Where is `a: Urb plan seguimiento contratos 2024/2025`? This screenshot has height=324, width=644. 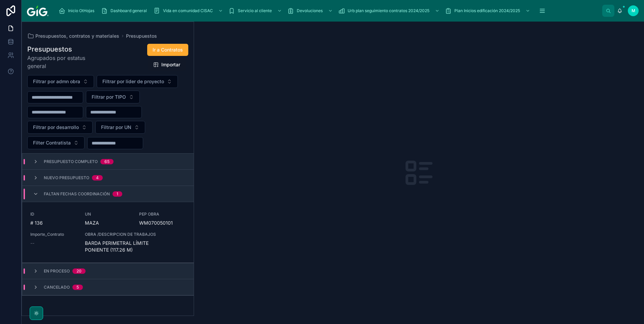
a: Urb plan seguimiento contratos 2024/2025 is located at coordinates (389, 11).